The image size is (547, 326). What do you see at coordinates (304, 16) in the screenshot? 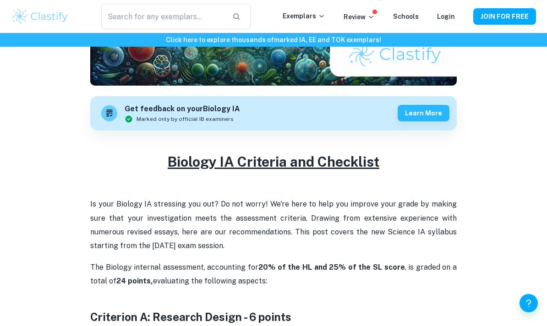
I see `p: Exemplars` at bounding box center [304, 16].